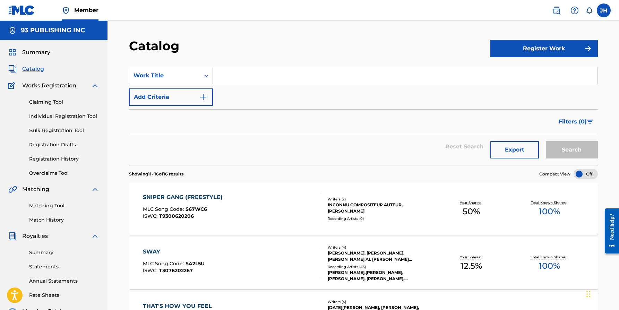 The width and height of the screenshot is (619, 310). What do you see at coordinates (171, 97) in the screenshot?
I see `button: Add Criteria` at bounding box center [171, 97].